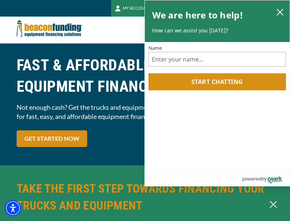 Image resolution: width=290 pixels, height=221 pixels. I want to click on button: Close Chatbox, so click(273, 205).